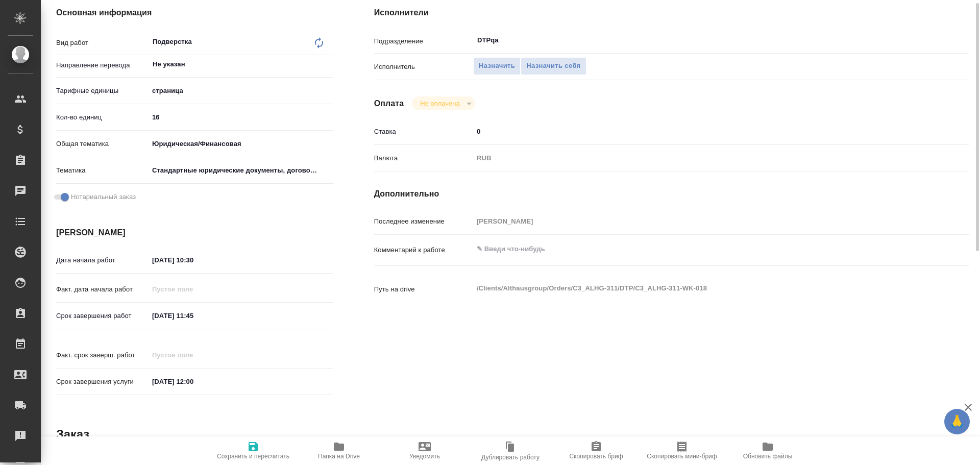 The width and height of the screenshot is (980, 465). What do you see at coordinates (102, 355) in the screenshot?
I see `p: Факт. срок заверш. работ` at bounding box center [102, 355].